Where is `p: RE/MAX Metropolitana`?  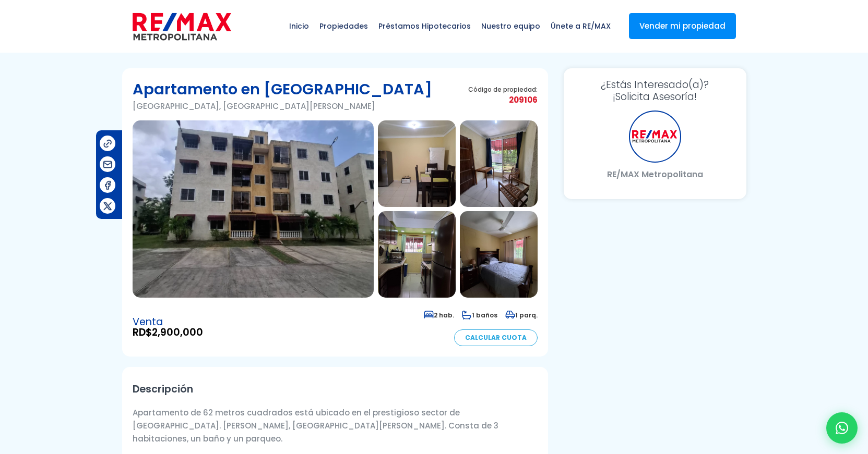
p: RE/MAX Metropolitana is located at coordinates (655, 174).